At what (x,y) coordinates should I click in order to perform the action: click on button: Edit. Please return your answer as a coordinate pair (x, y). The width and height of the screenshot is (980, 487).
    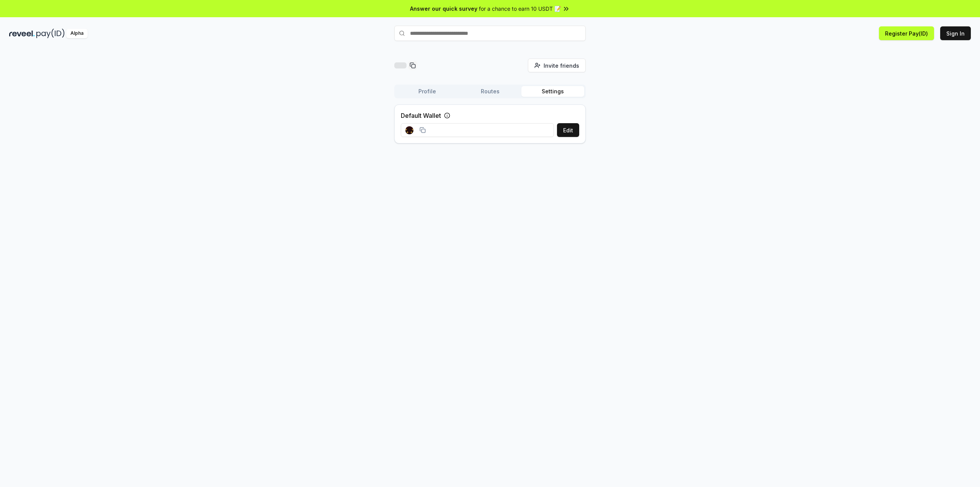
    Looking at the image, I should click on (568, 130).